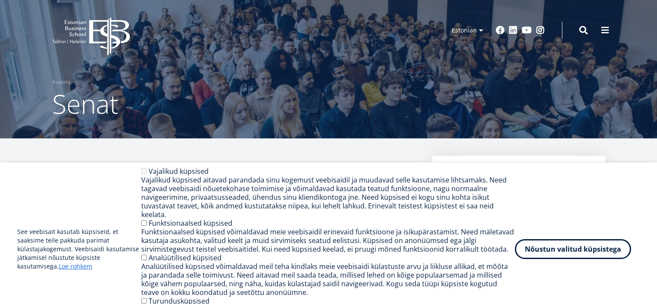 This screenshot has width=657, height=304. I want to click on a: Youtube, so click(527, 30).